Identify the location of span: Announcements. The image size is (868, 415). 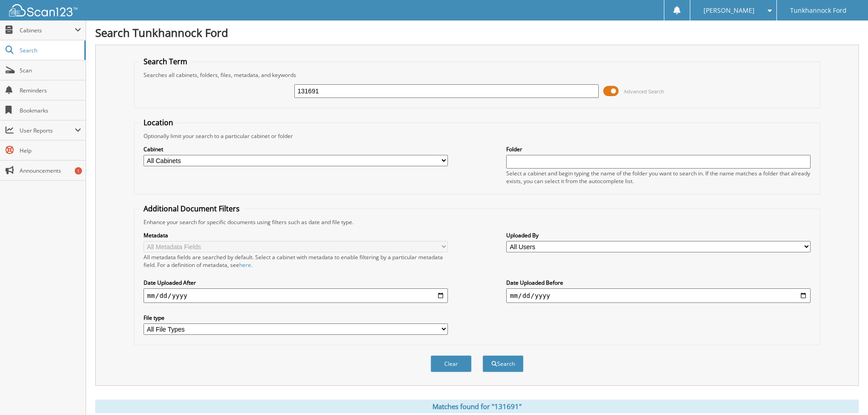
(50, 170).